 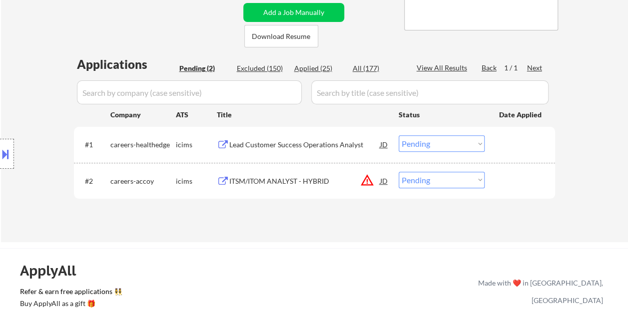 I want to click on a: Buy ApplyAll as a gift 🎁, so click(x=70, y=305).